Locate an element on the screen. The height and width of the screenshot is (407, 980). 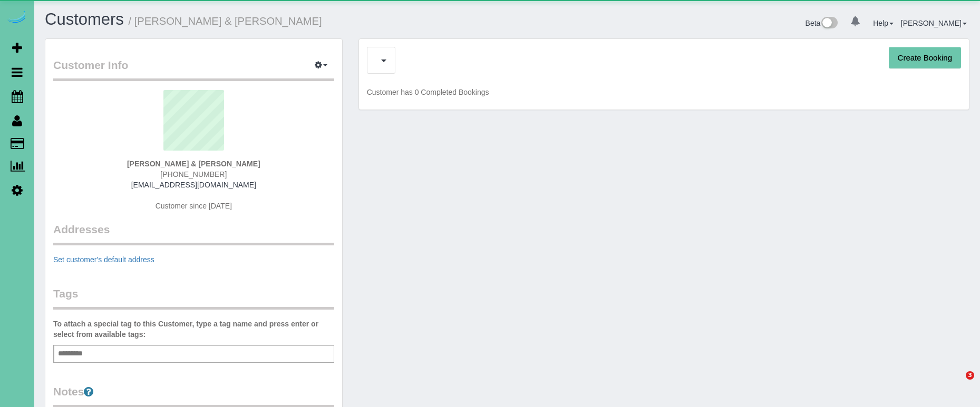
a: Automaid Logo is located at coordinates (17, 18).